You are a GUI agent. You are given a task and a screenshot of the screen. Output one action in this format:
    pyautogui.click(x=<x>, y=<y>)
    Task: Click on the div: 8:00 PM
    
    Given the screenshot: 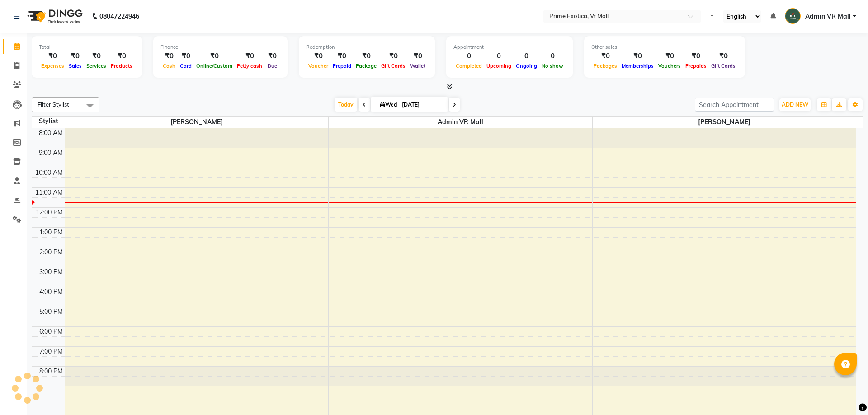 What is the action you would take?
    pyautogui.click(x=51, y=372)
    